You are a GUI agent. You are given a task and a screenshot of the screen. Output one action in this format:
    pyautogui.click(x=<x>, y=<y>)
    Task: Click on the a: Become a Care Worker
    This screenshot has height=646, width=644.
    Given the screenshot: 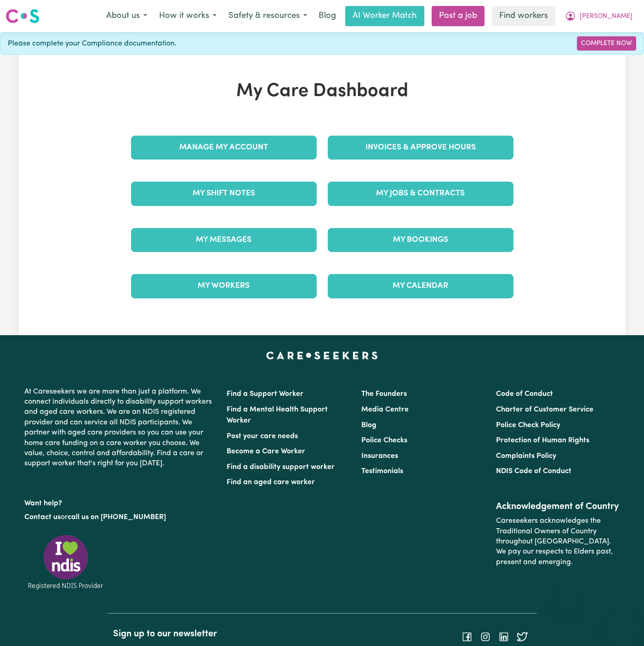 What is the action you would take?
    pyautogui.click(x=265, y=451)
    